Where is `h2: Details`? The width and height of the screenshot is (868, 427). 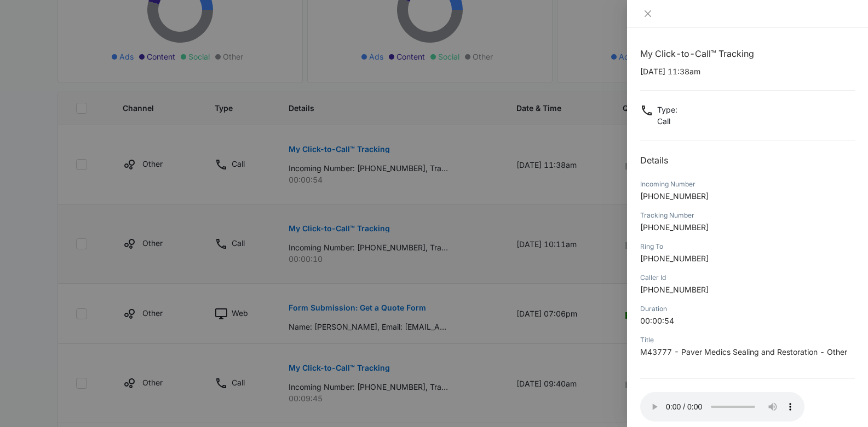
h2: Details is located at coordinates (748, 161).